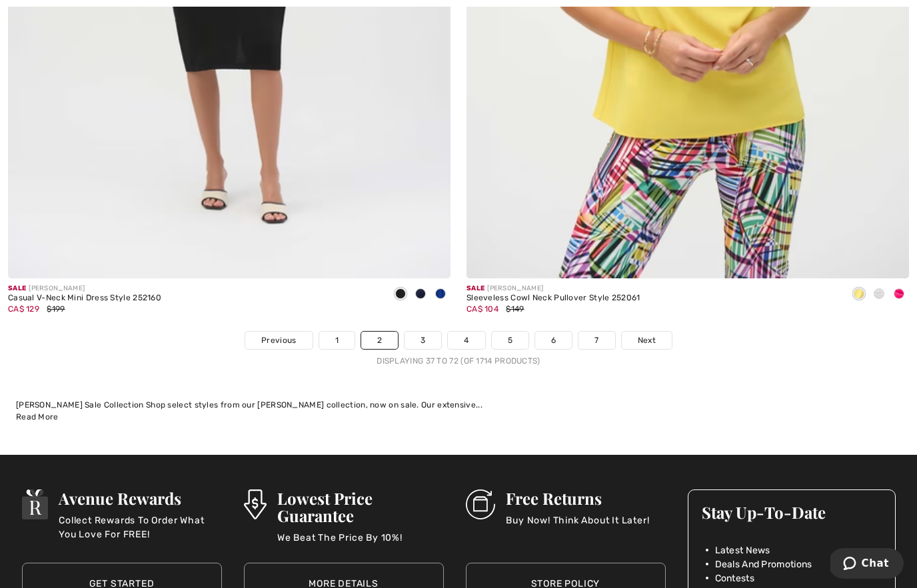 Image resolution: width=917 pixels, height=588 pixels. I want to click on div: Casual V-Neck Mini Dress Style 252160, so click(85, 298).